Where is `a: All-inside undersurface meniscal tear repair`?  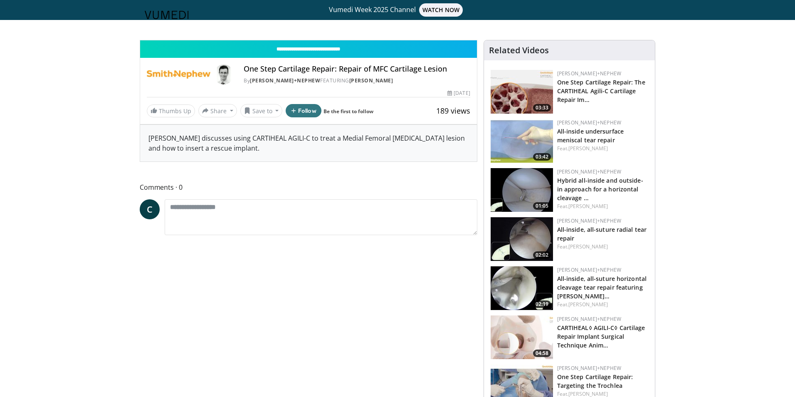 a: All-inside undersurface meniscal tear repair is located at coordinates (590, 135).